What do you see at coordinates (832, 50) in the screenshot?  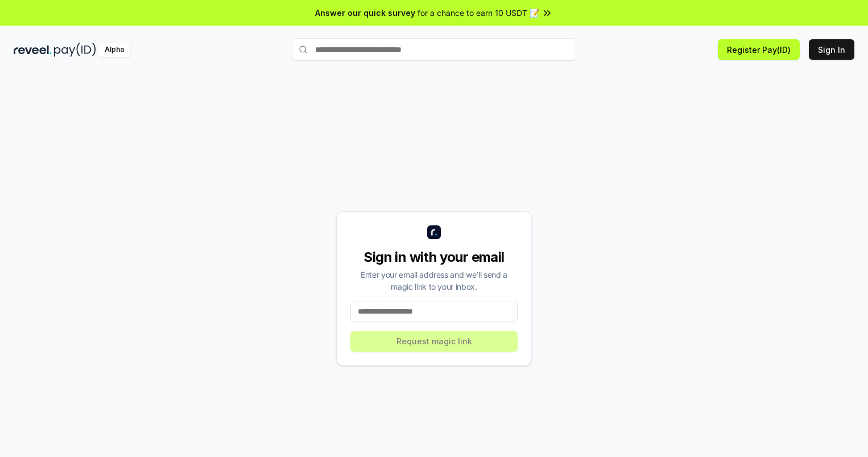 I see `button: Sign In` at bounding box center [832, 50].